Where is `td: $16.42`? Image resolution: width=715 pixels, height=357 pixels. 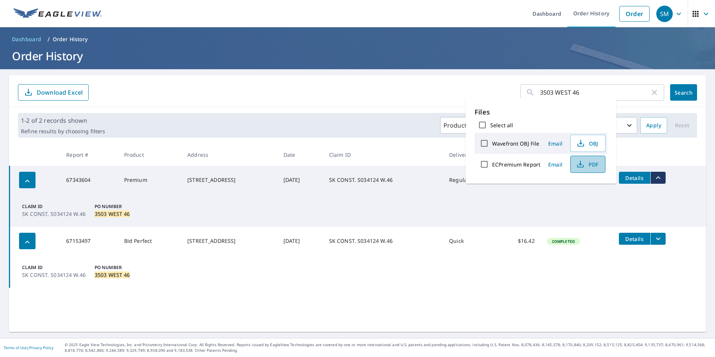
td: $16.42 is located at coordinates (518, 241).